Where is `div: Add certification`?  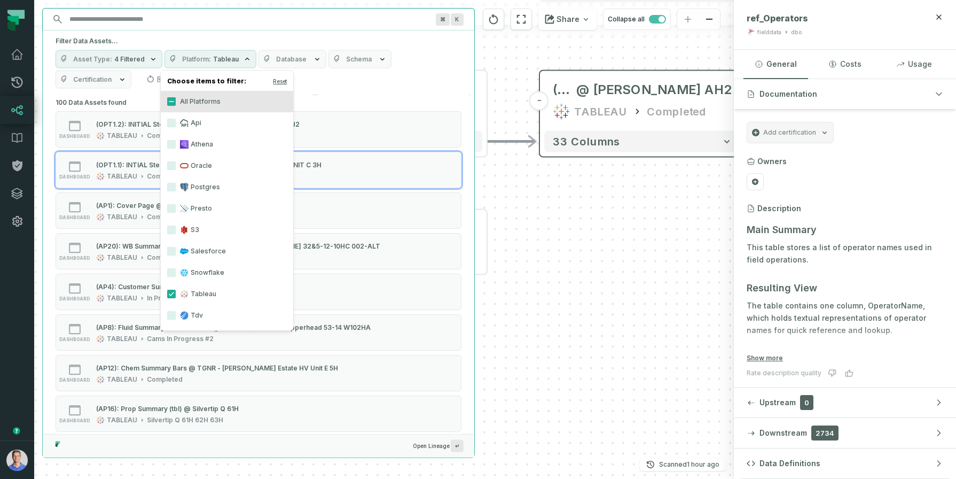 div: Add certification is located at coordinates (790, 132).